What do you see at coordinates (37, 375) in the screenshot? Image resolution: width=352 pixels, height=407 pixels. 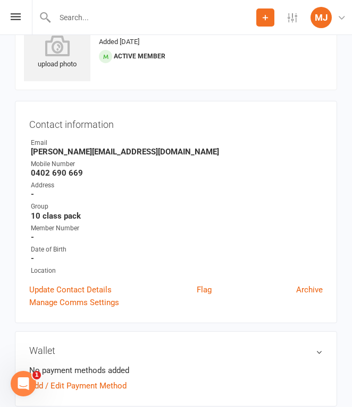 I see `span: 1` at bounding box center [37, 375].